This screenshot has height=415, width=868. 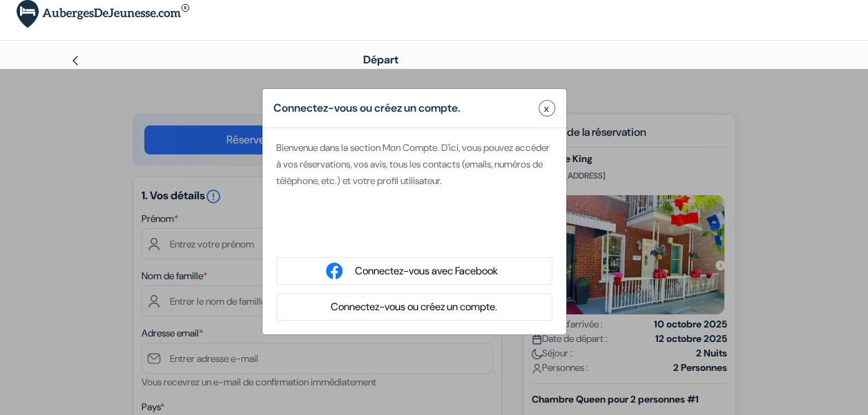 What do you see at coordinates (380, 59) in the screenshot?
I see `span: Départ` at bounding box center [380, 59].